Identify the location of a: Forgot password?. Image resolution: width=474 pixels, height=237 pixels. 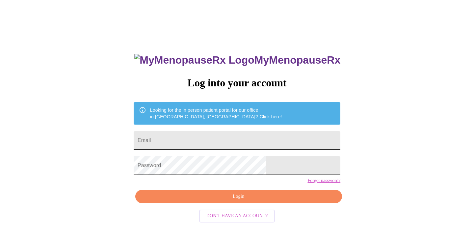
(324, 180).